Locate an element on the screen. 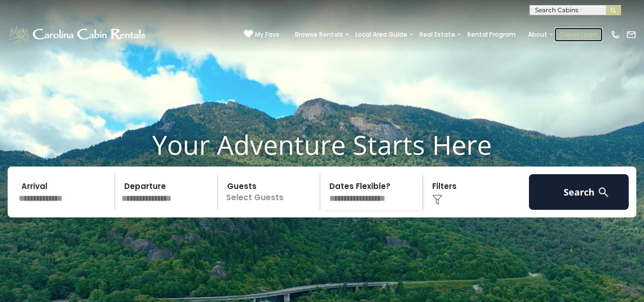 The width and height of the screenshot is (644, 302). p: Select Guests is located at coordinates (271, 192).